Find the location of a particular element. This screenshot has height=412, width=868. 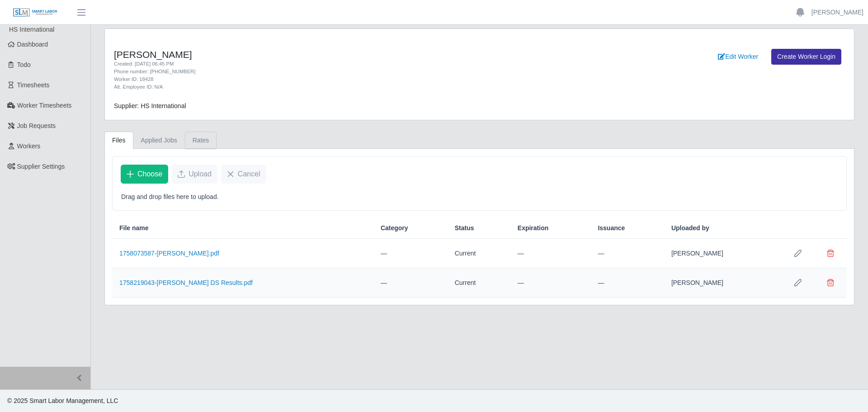

a: Create Worker Login is located at coordinates (807, 57).